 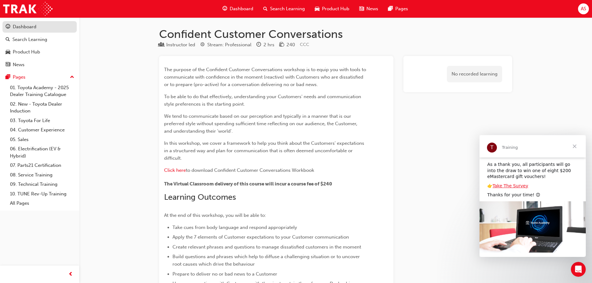 I want to click on div: Pages, so click(x=19, y=77).